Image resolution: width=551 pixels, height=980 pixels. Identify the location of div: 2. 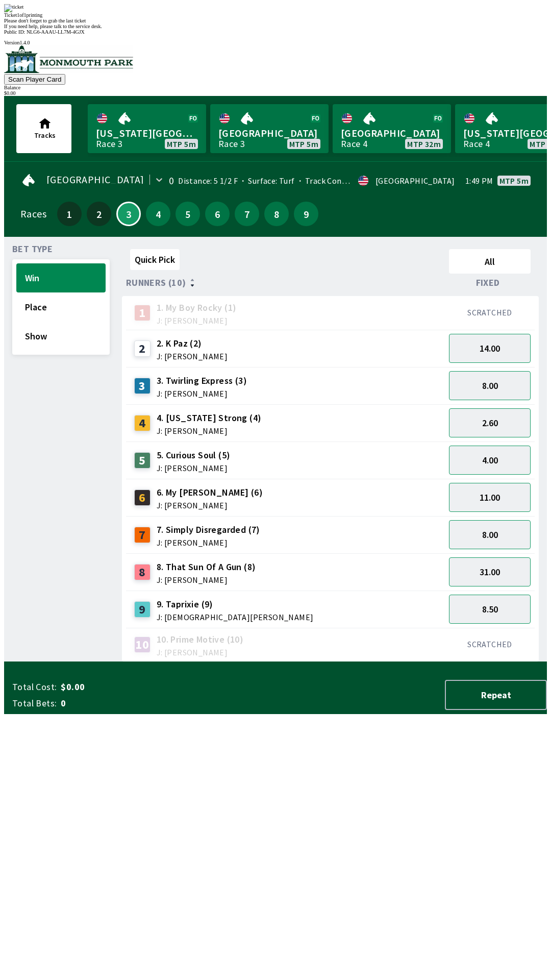
(142, 349).